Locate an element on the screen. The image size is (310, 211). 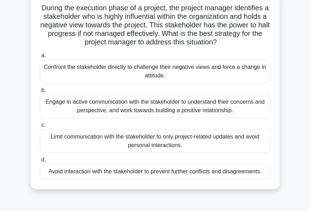
div: Engage in active communication with the stakeholder to understand their concerns and perspective,... is located at coordinates (155, 106).